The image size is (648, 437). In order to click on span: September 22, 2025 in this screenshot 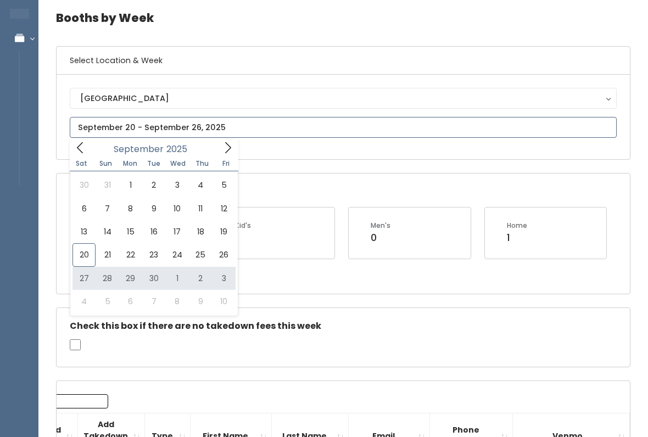, I will do `click(131, 255)`.